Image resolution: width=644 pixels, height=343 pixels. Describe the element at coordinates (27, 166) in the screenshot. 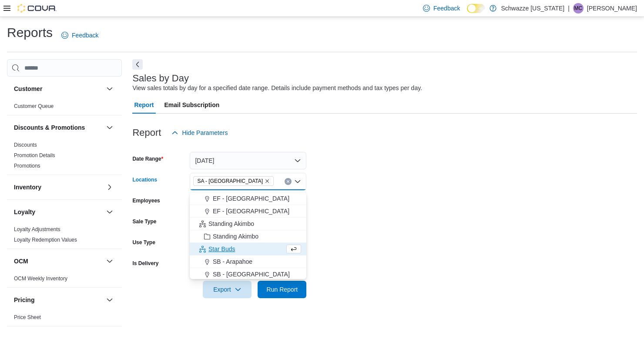

I see `span: Promotions` at that location.